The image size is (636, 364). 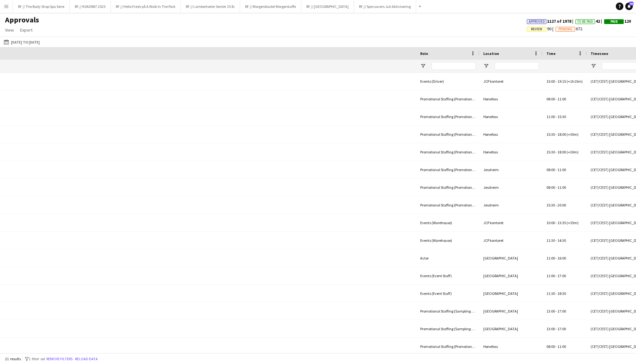 What do you see at coordinates (448, 258) in the screenshot?
I see `div: Actor` at bounding box center [448, 258].